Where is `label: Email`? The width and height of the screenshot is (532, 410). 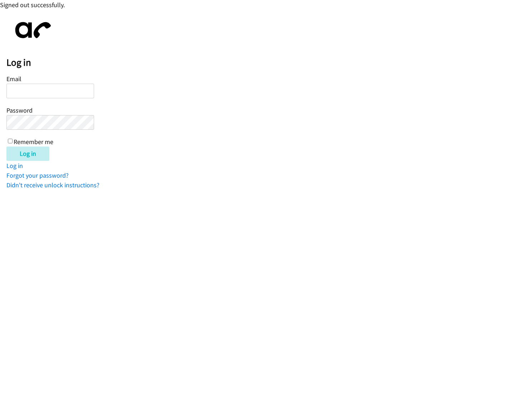
label: Email is located at coordinates (14, 79).